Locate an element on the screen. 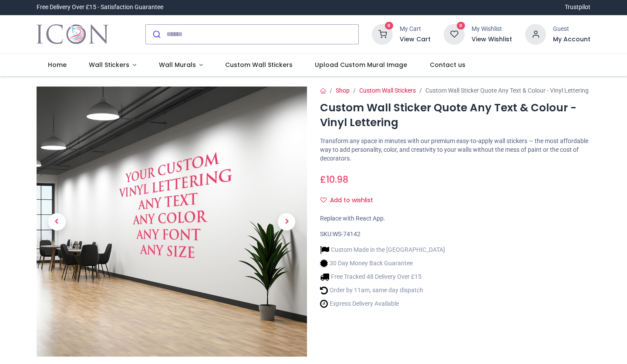 This screenshot has width=627, height=364. a: View Cart is located at coordinates (415, 40).